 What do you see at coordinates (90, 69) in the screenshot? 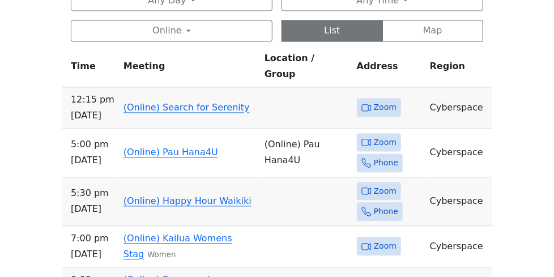
I see `th: Time` at bounding box center [90, 69].